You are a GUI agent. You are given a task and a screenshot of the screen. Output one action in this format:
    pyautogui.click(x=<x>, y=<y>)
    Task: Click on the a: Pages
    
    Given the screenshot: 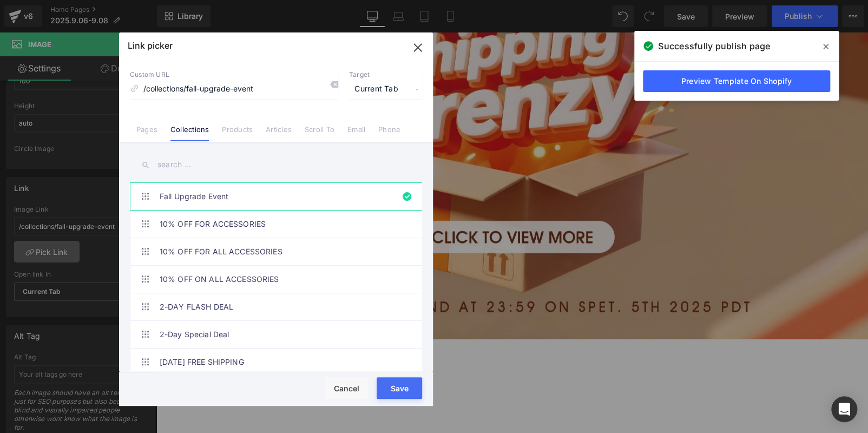 What is the action you would take?
    pyautogui.click(x=147, y=133)
    